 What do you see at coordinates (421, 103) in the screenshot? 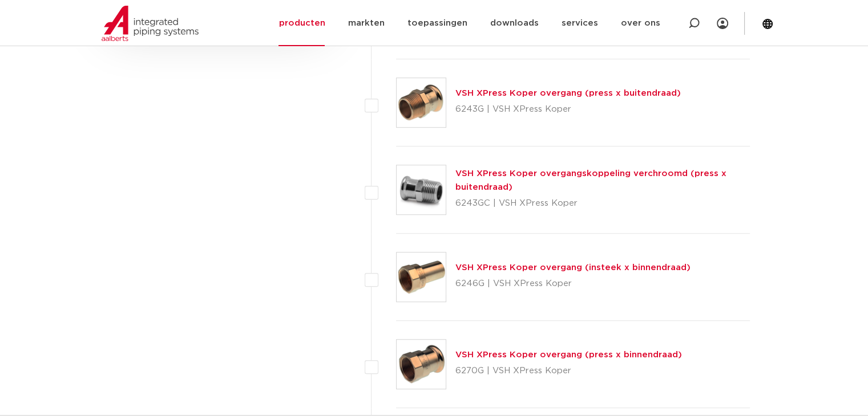
I see `img: Thumbnail for VSH XPress Koper overgang (press x buitendraad)` at bounding box center [421, 103].